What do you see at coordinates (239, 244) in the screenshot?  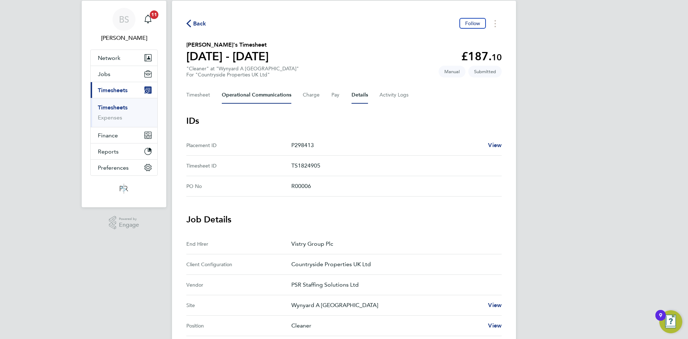 I see `div: End Hirer` at bounding box center [239, 244].